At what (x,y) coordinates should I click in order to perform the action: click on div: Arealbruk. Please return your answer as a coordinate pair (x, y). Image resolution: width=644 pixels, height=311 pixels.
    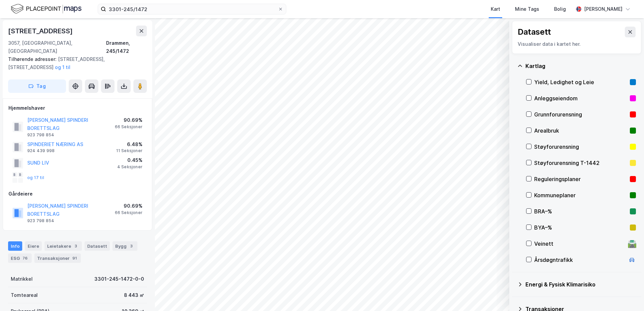
    Looking at the image, I should click on (581, 131).